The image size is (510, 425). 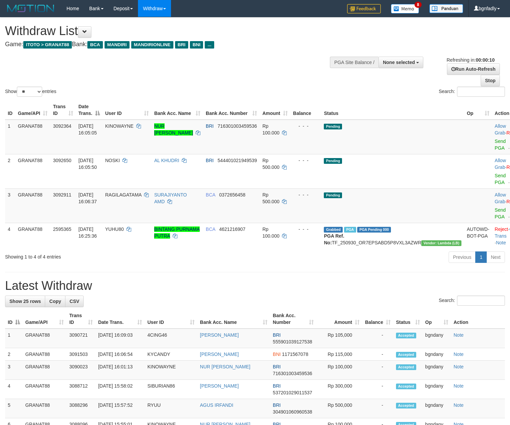 What do you see at coordinates (25, 302) in the screenshot?
I see `a: Show 25 rows` at bounding box center [25, 302].